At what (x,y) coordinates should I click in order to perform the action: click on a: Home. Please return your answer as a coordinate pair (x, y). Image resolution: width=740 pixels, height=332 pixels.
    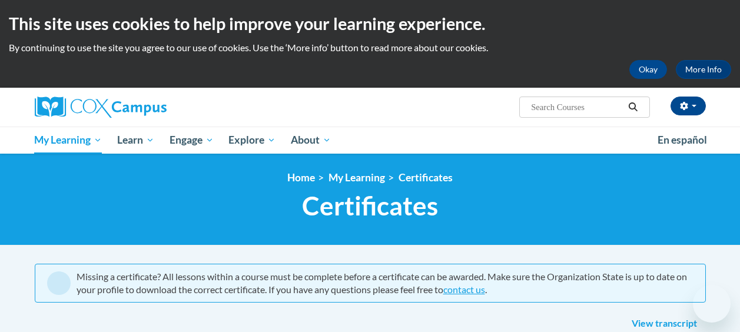
    Looking at the image, I should click on (301, 177).